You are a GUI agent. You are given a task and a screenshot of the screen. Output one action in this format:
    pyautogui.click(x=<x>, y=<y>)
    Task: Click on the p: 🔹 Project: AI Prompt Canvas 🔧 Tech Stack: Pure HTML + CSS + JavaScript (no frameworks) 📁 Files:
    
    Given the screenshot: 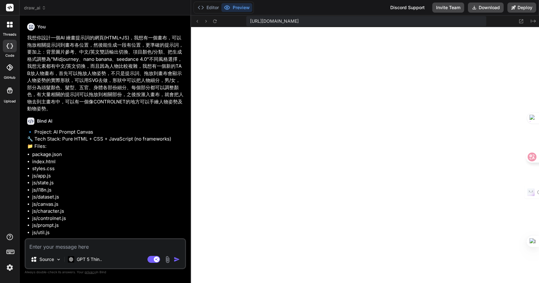 What is the action you would take?
    pyautogui.click(x=106, y=139)
    